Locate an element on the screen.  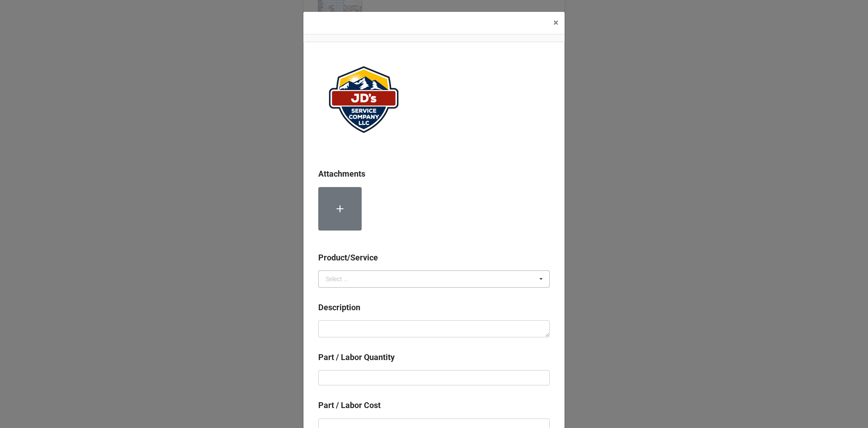
label: Attachments is located at coordinates (342, 173).